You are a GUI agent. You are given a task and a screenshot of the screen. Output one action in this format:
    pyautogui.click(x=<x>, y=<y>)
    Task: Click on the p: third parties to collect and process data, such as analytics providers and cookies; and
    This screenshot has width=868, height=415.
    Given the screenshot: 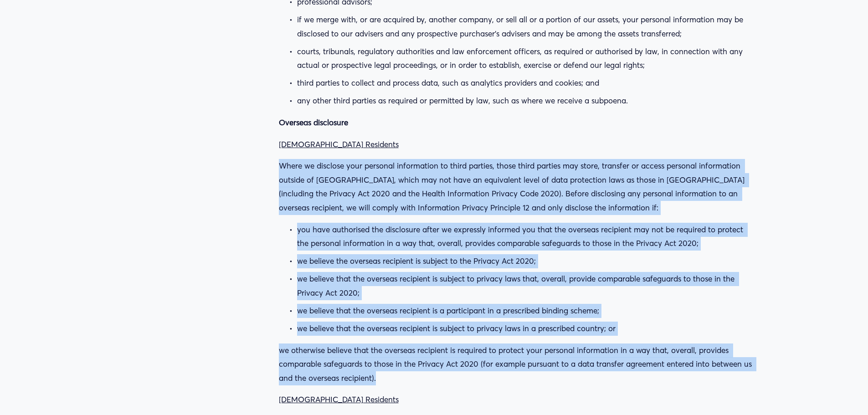 What is the action you would take?
    pyautogui.click(x=525, y=83)
    